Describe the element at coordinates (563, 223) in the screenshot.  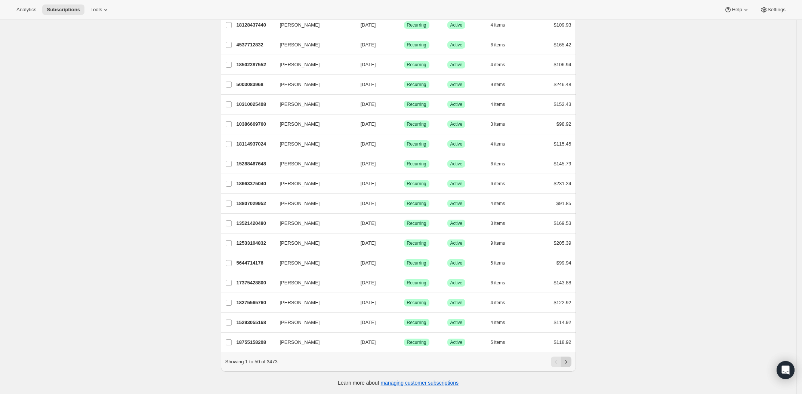
I see `span: $169.53` at that location.